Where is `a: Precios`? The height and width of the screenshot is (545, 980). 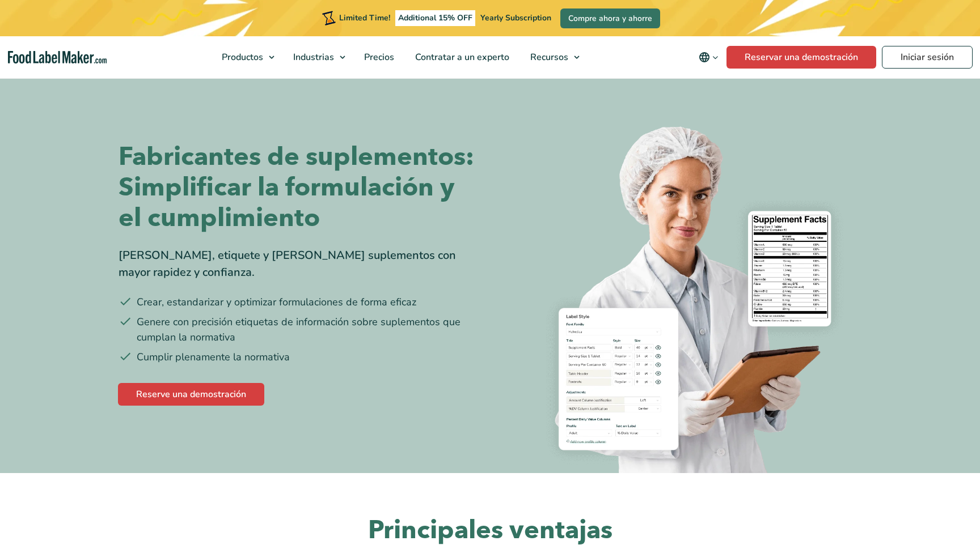
a: Precios is located at coordinates (378, 57).